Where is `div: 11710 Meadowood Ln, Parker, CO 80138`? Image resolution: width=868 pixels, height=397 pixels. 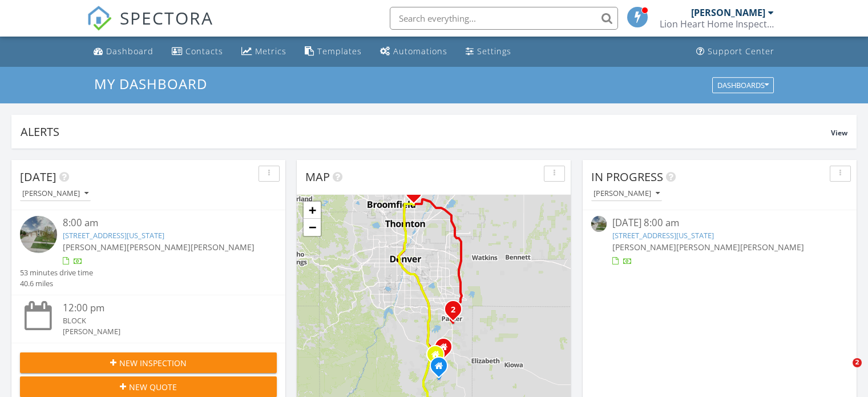
div: 11710 Meadowood Ln, Parker, CO 80138 is located at coordinates (457, 313).